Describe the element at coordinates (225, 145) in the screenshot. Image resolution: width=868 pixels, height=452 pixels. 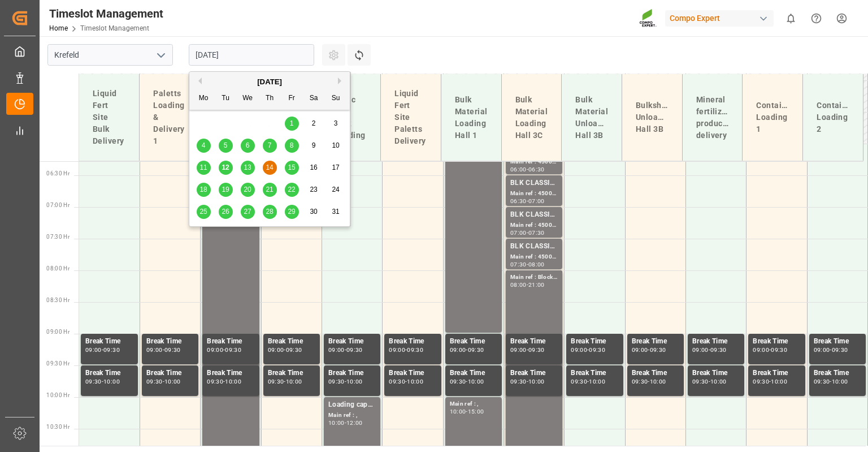
I see `span: 5` at that location.